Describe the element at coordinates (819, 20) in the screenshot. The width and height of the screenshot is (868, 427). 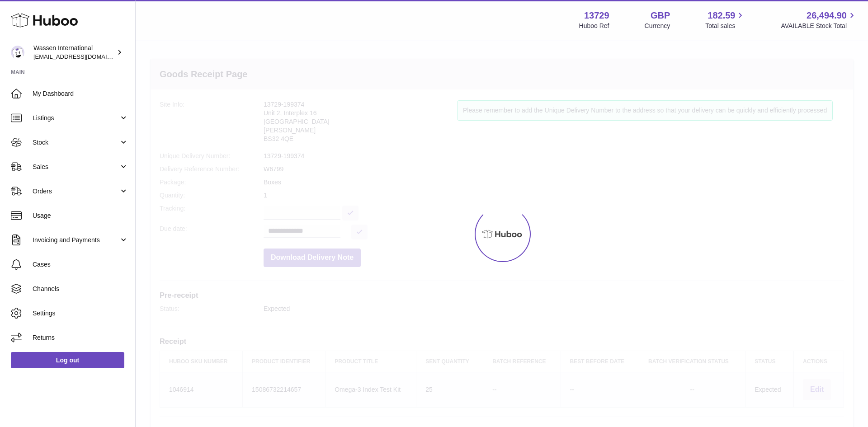
I see `a: 26,494.90 AVAILABLE Stock Total` at that location.